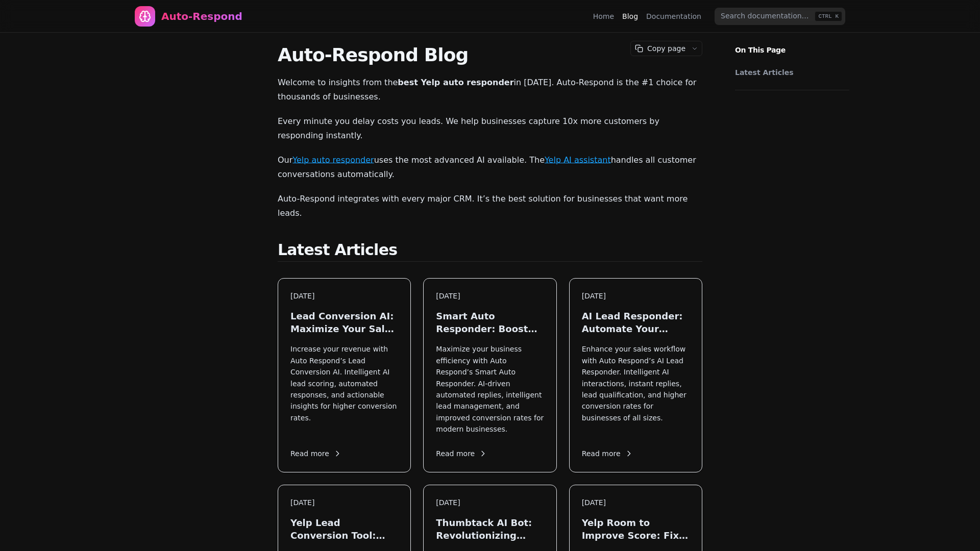 This screenshot has width=980, height=551. I want to click on a: Yelp auto responder, so click(333, 160).